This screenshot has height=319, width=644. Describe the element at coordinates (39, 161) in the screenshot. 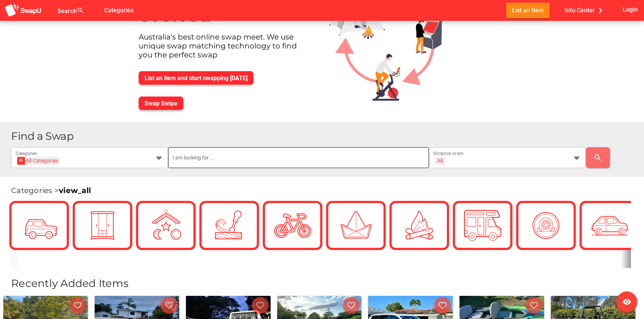

I see `div: All Categories` at that location.